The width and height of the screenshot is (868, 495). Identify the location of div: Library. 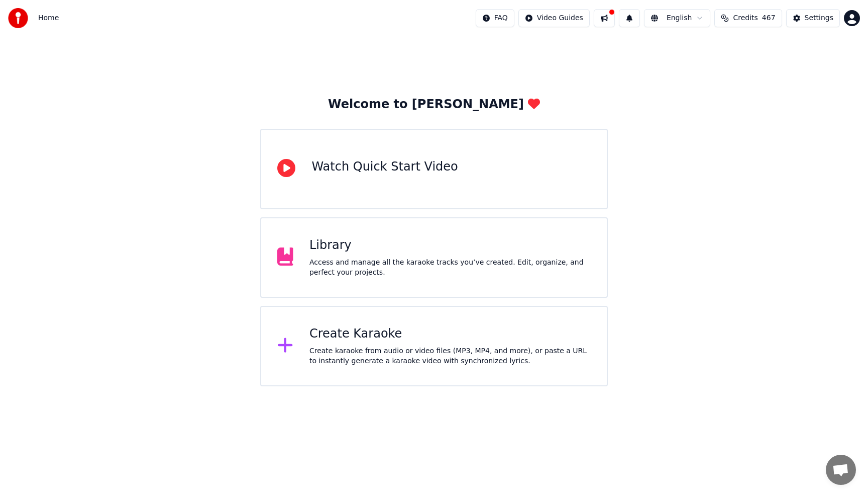
(450, 245).